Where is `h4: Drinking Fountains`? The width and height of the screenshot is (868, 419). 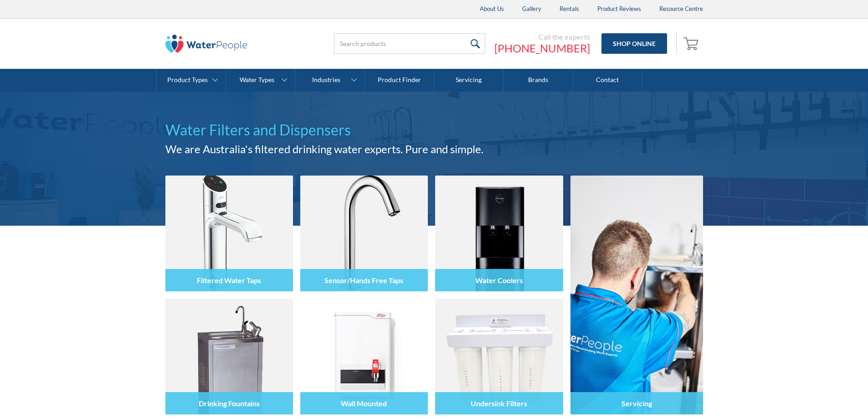
h4: Drinking Fountains is located at coordinates (230, 403).